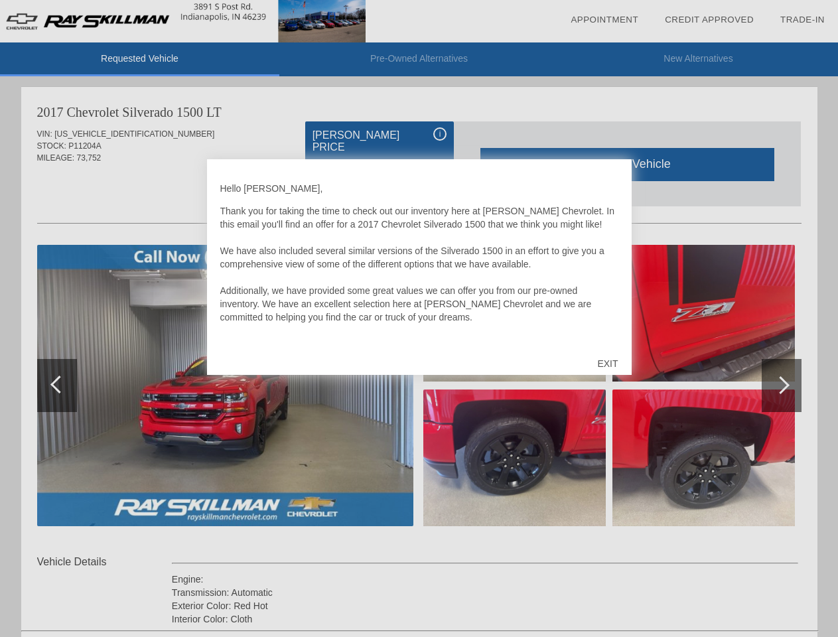 The height and width of the screenshot is (637, 838). I want to click on div: EXIT, so click(607, 364).